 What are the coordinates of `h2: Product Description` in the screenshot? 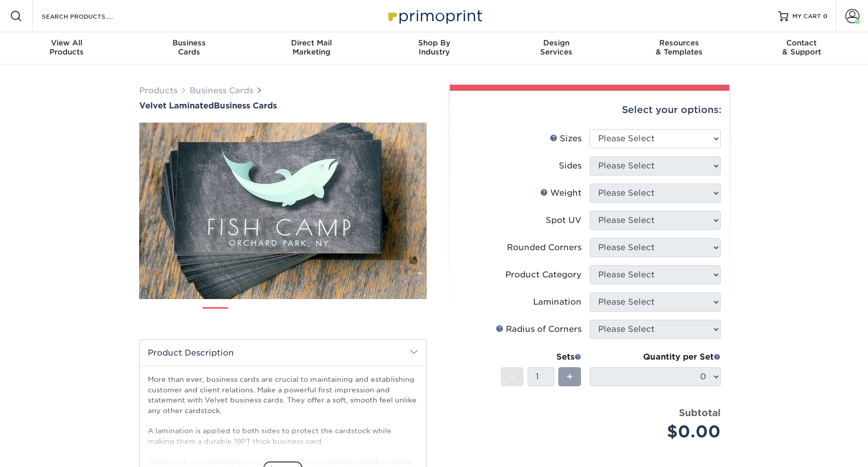 It's located at (283, 353).